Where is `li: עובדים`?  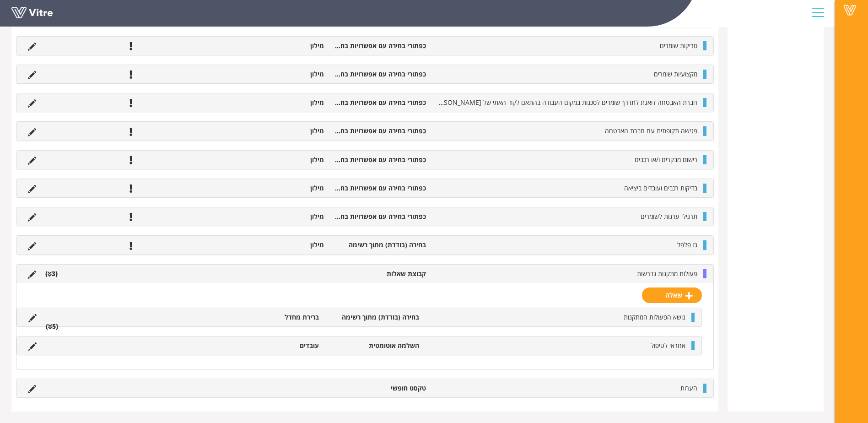
li: עובדים is located at coordinates (274, 346).